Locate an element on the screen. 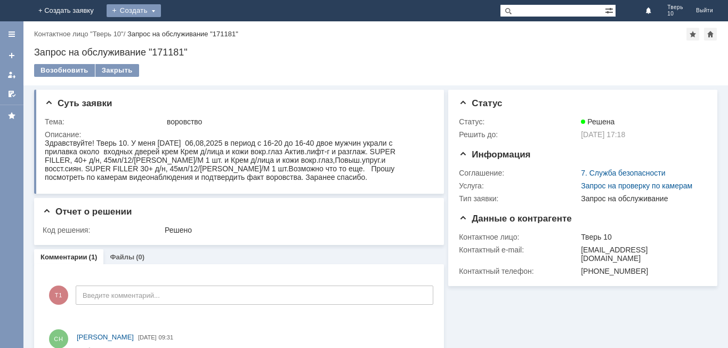 The height and width of the screenshot is (348, 728). div: (0) is located at coordinates (140, 256).